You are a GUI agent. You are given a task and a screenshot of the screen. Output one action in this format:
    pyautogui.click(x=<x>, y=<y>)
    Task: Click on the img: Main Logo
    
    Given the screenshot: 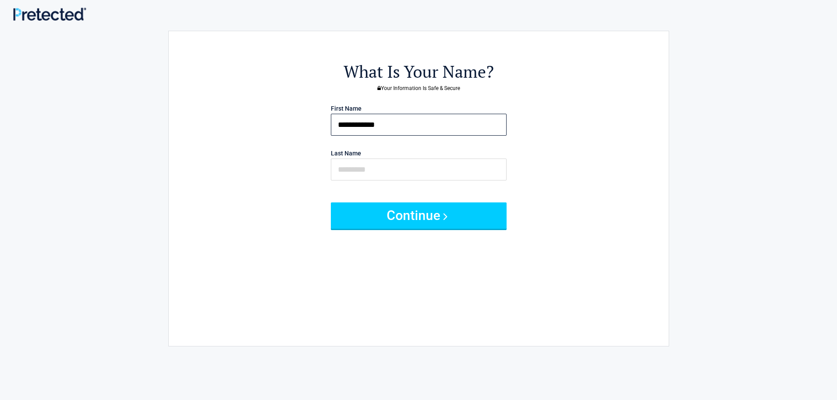 What is the action you would take?
    pyautogui.click(x=50, y=14)
    